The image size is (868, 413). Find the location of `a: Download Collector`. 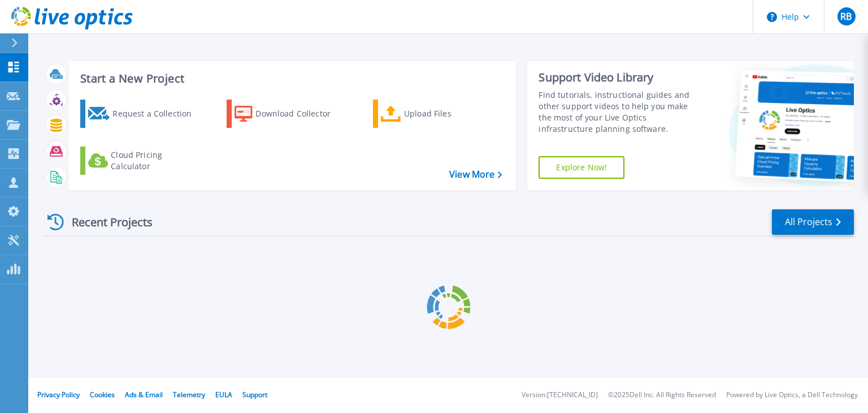

a: Download Collector is located at coordinates (289, 114).